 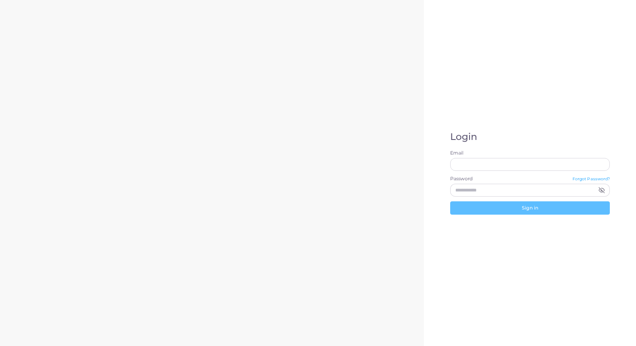 What do you see at coordinates (591, 178) in the screenshot?
I see `small: Forgot Password?` at bounding box center [591, 178].